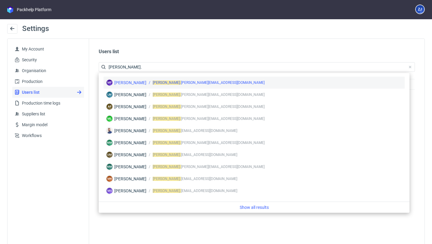 The image size is (432, 244). What do you see at coordinates (50, 81) in the screenshot?
I see `span: Production` at bounding box center [50, 81].